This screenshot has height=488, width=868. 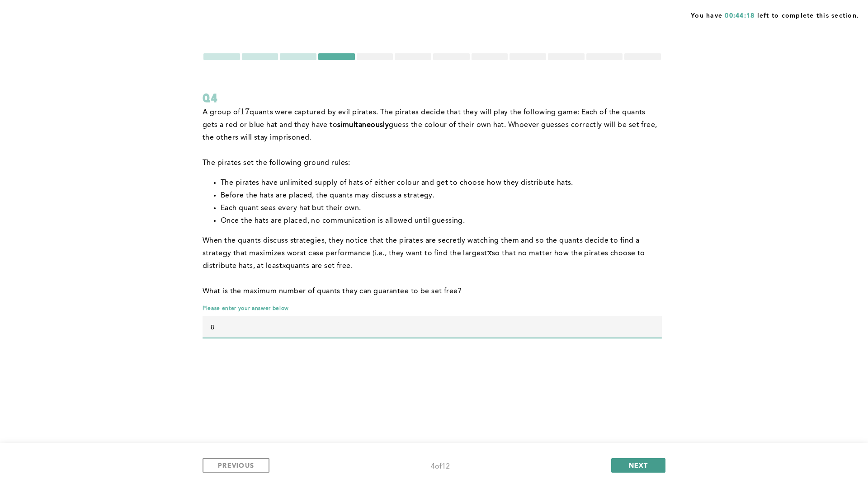 I want to click on span: 00:44:18, so click(x=740, y=16).